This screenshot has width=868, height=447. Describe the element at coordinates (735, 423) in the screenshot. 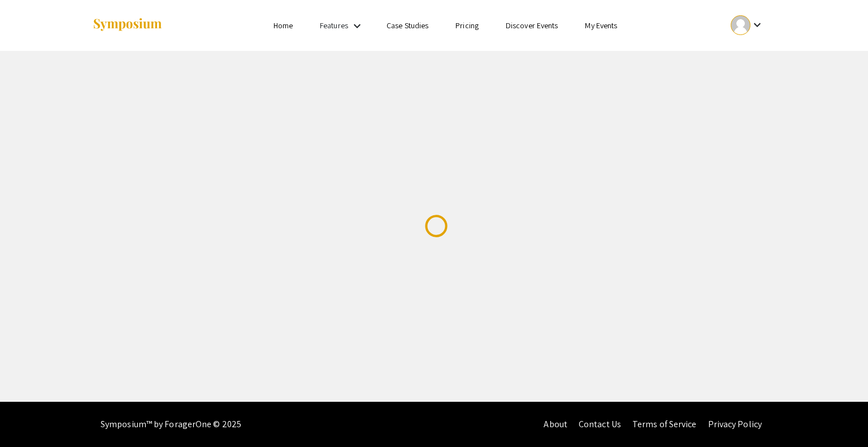

I see `a: Privacy Policy` at that location.